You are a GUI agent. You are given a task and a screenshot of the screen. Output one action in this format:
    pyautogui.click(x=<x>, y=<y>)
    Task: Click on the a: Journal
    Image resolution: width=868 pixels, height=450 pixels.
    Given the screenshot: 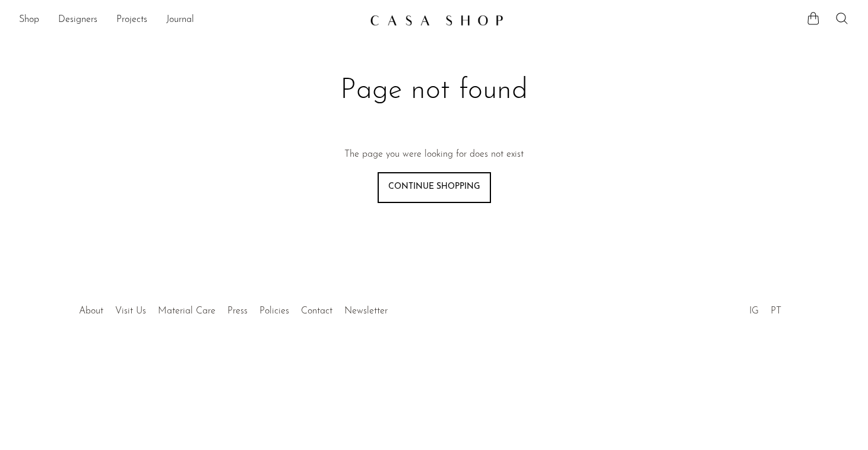 What is the action you would take?
    pyautogui.click(x=180, y=20)
    